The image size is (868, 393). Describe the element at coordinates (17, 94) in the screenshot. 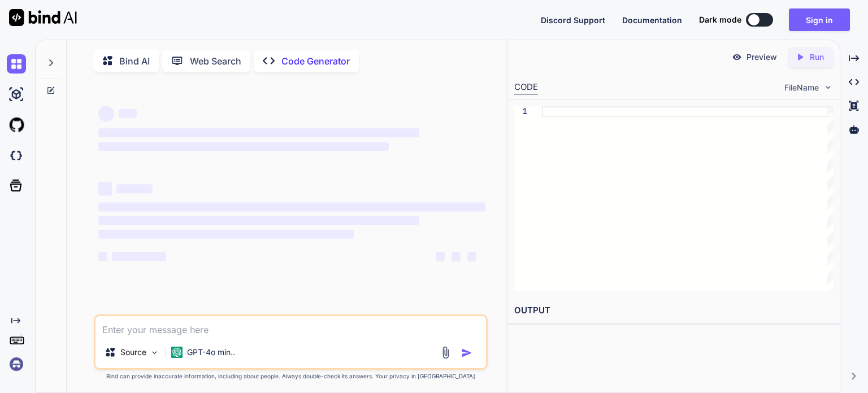

I see `img: ai-studio` at that location.